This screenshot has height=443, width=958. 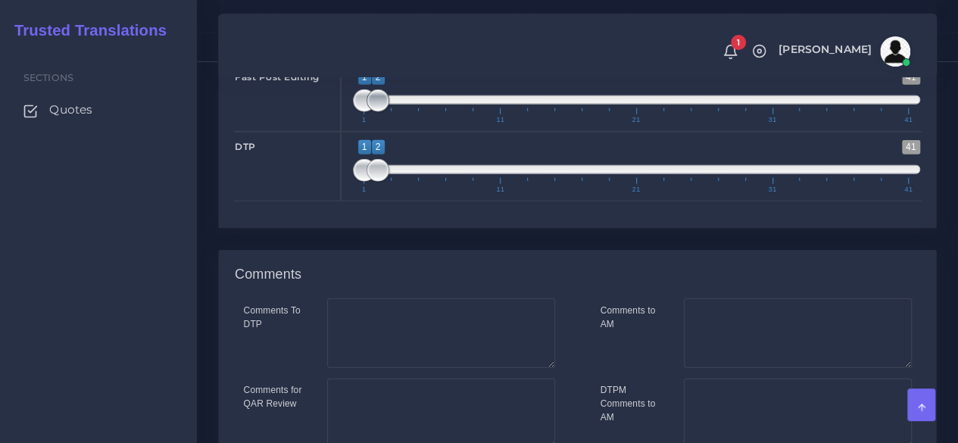 I want to click on span: Sections, so click(x=48, y=77).